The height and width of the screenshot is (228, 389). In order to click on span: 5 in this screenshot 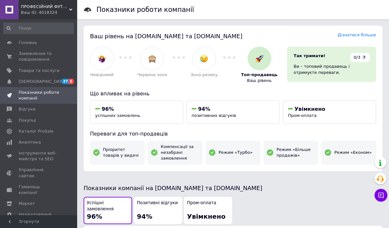, I will do `click(71, 81)`.